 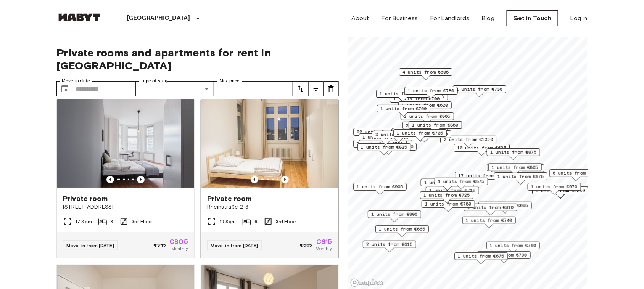 What do you see at coordinates (270, 207) in the screenshot?
I see `span: Rheinstraße 2-3` at bounding box center [270, 207].